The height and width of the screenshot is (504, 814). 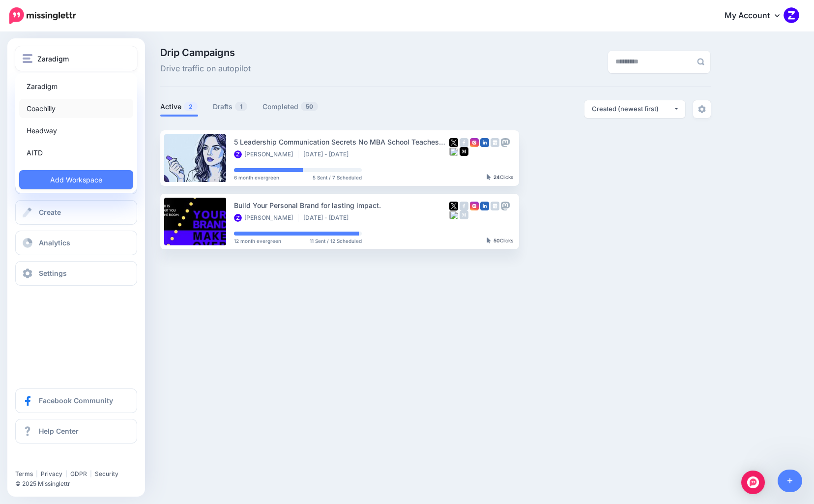 I want to click on span: Zaradigm, so click(x=53, y=58).